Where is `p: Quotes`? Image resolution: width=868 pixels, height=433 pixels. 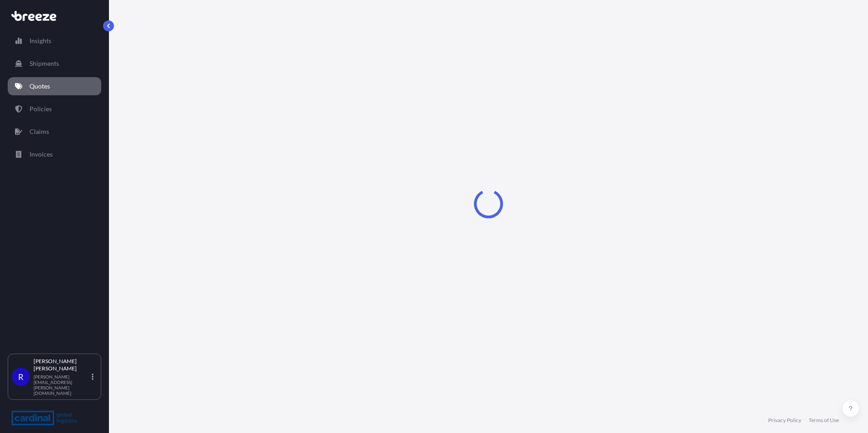 p: Quotes is located at coordinates (40, 86).